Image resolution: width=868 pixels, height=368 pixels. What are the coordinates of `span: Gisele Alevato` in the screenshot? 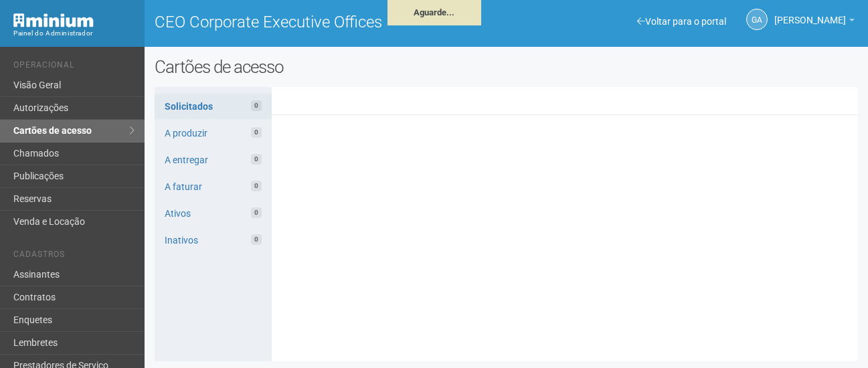 It's located at (809, 13).